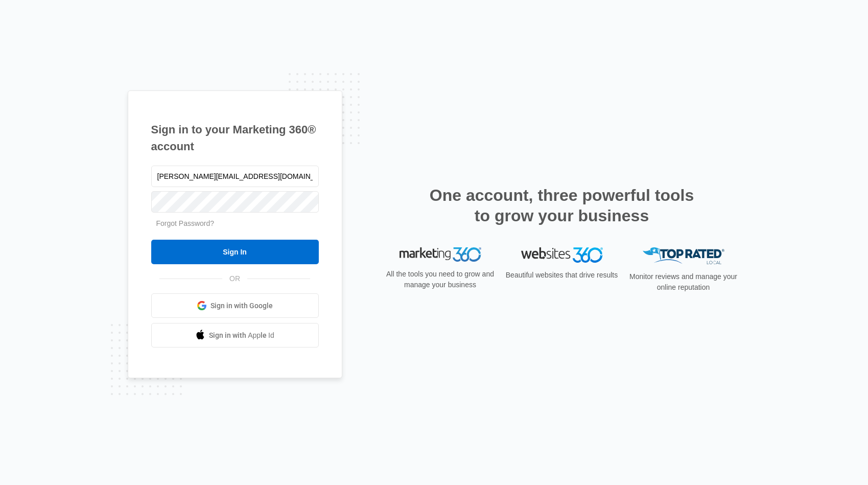 The height and width of the screenshot is (485, 868). I want to click on a: Sign in with Google, so click(235, 306).